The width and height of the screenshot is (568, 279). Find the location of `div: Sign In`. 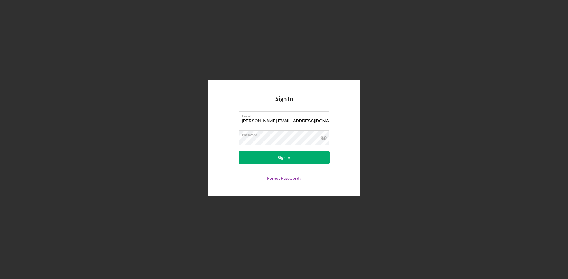

div: Sign In is located at coordinates (284, 158).